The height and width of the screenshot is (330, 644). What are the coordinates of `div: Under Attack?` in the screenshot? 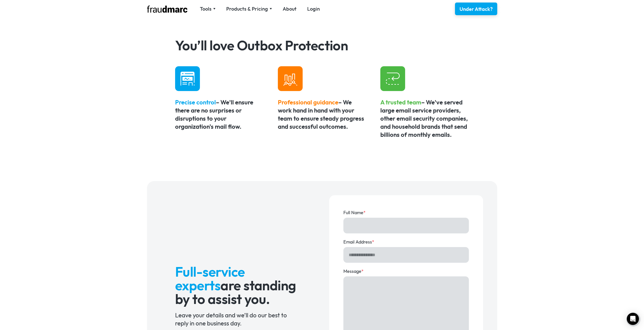 It's located at (476, 9).